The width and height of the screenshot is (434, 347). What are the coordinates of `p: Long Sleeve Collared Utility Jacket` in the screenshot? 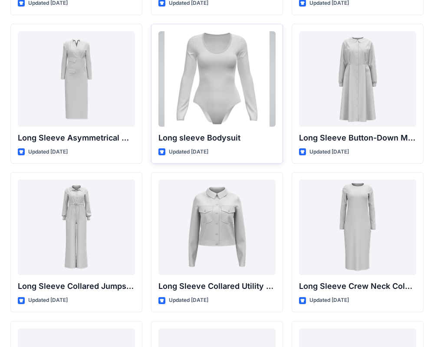 It's located at (217, 286).